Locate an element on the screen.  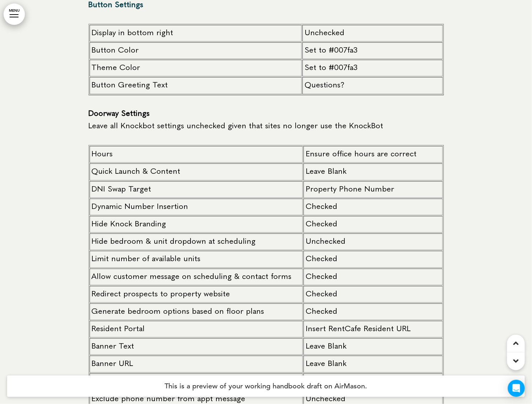
p: Leave all Knockbot settings unchecked given that sites no longer use the KnockBot is located at coordinates (266, 114).